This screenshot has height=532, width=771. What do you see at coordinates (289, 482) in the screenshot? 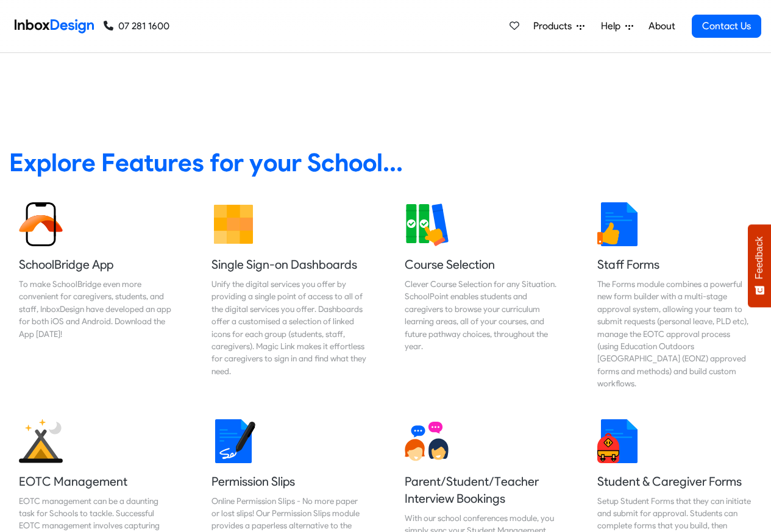
I see `h5: Permission Slips` at bounding box center [289, 482].